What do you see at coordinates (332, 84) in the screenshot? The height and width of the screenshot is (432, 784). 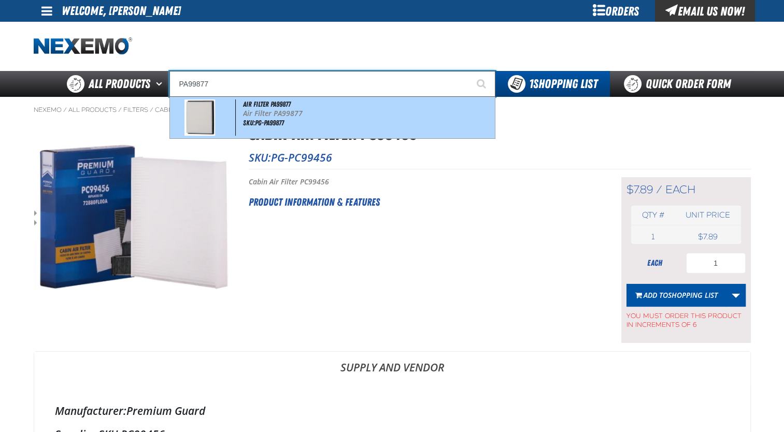 I see `input: Search` at bounding box center [332, 84].